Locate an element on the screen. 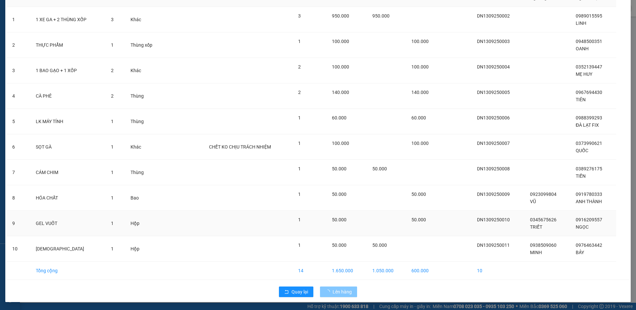  div: 50.000 is located at coordinates (39, 46).